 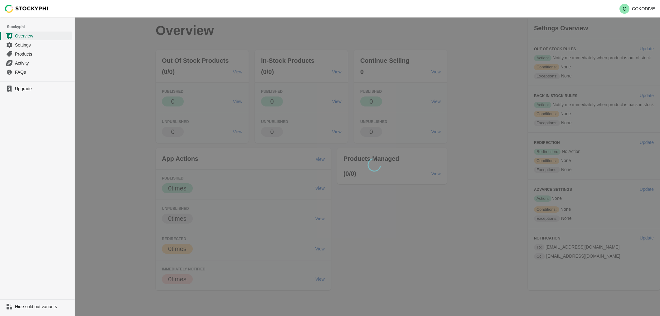 What do you see at coordinates (37, 72) in the screenshot?
I see `a: FAQs` at bounding box center [37, 72].